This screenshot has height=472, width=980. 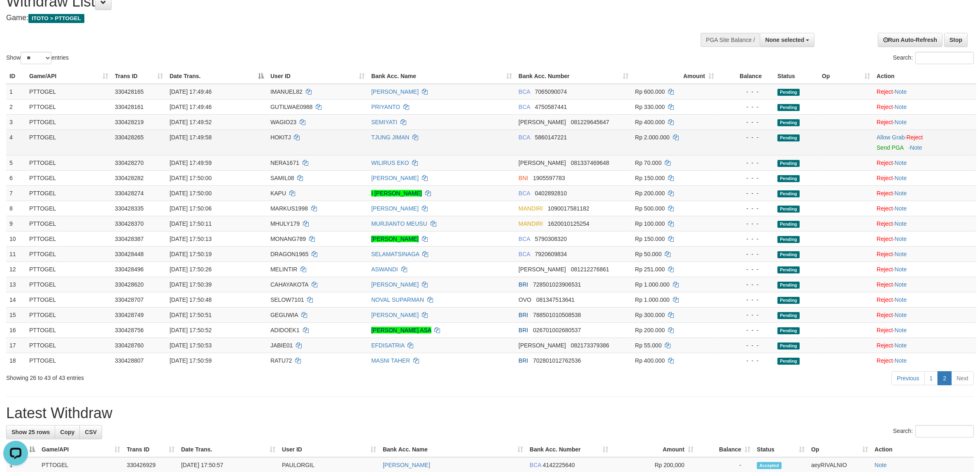 I want to click on td: 7, so click(x=16, y=193).